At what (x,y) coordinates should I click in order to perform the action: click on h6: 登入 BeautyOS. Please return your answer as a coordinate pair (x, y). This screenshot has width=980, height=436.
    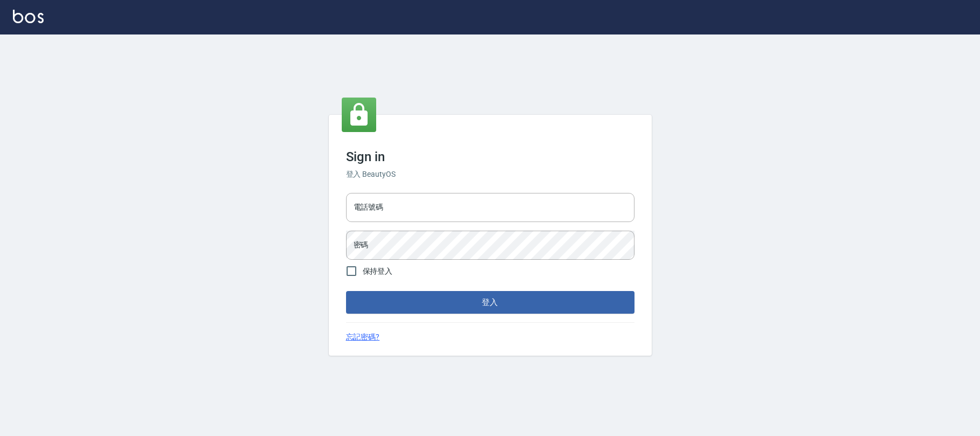
    Looking at the image, I should click on (490, 174).